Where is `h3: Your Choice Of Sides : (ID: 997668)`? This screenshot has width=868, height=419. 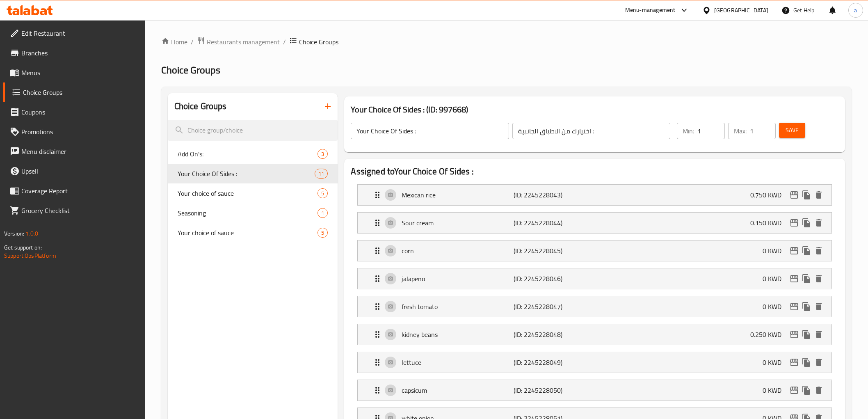 h3: Your Choice Of Sides : (ID: 997668) is located at coordinates (594, 110).